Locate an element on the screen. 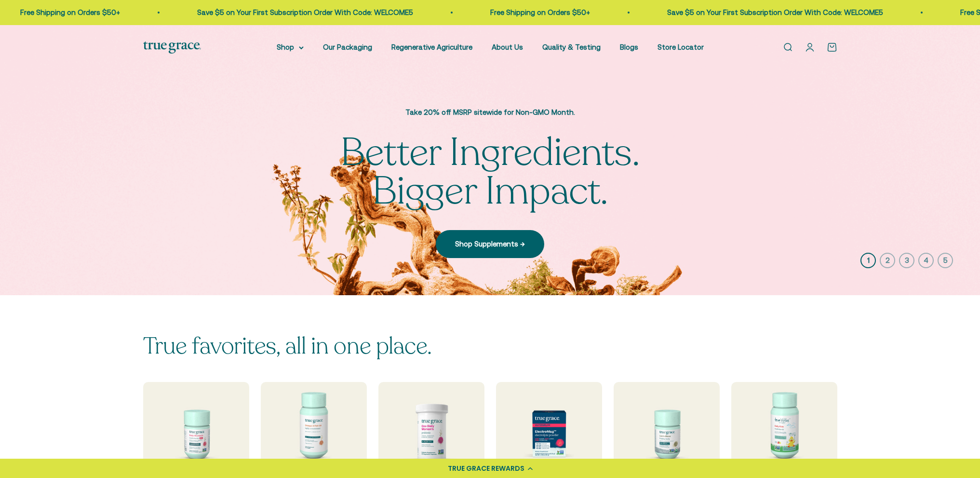  div: TRUE GRACE REWARDS is located at coordinates (486, 468).